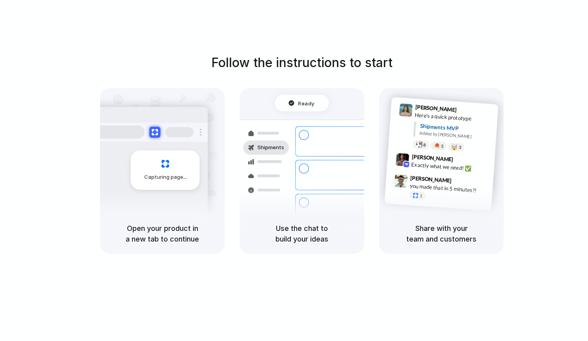 The image size is (588, 341). What do you see at coordinates (441, 233) in the screenshot?
I see `h5: Share with your team and customers` at bounding box center [441, 233].